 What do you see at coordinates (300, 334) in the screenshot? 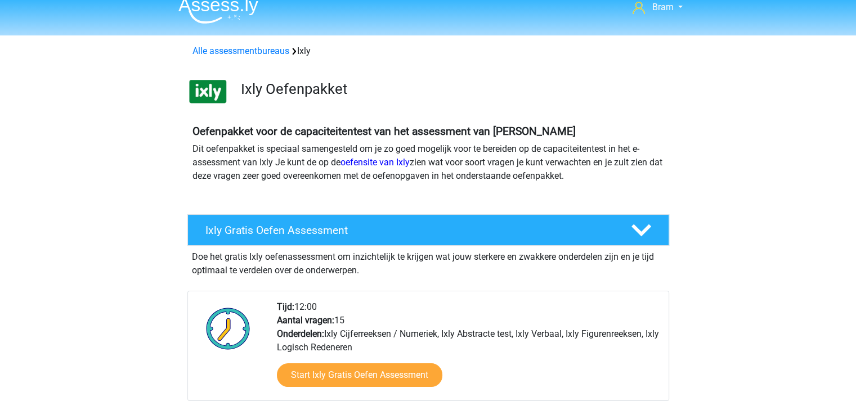
I see `b: Onderdelen:` at bounding box center [300, 334].